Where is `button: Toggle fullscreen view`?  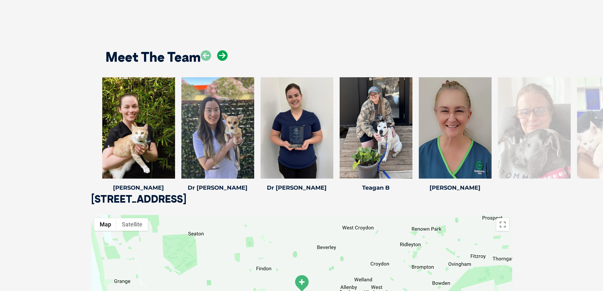 button: Toggle fullscreen view is located at coordinates (503, 224).